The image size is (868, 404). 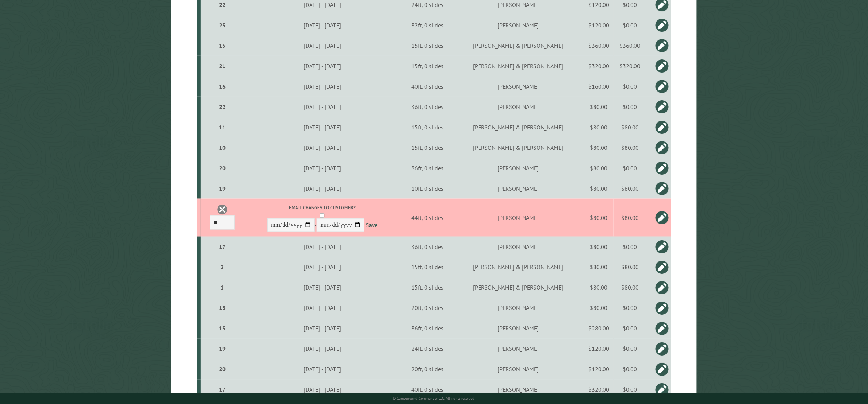 What do you see at coordinates (222, 390) in the screenshot?
I see `div: 17` at bounding box center [222, 390].